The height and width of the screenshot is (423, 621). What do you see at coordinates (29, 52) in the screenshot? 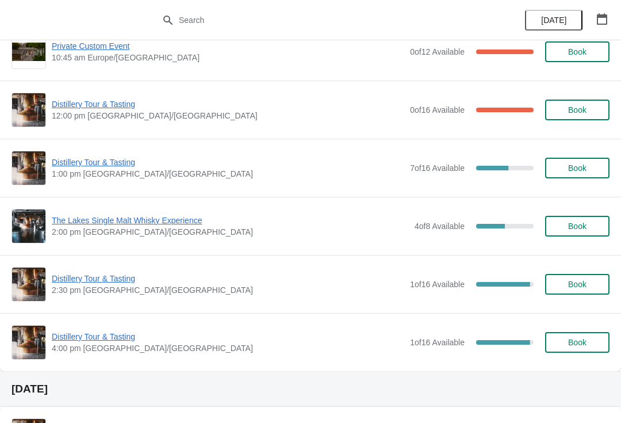
I see `img: Private Custom Event | | 10:45 am Europe/London` at bounding box center [29, 52].